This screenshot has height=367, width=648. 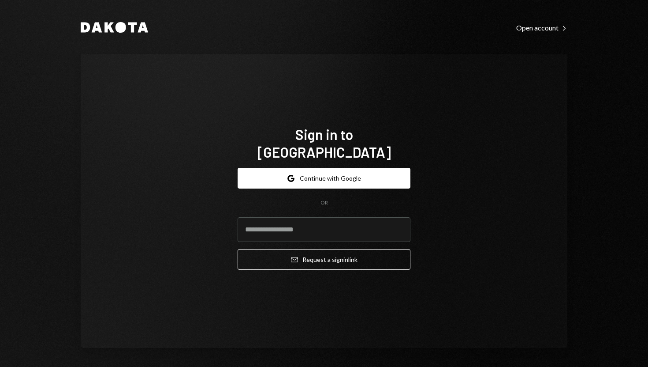 What do you see at coordinates (542, 27) in the screenshot?
I see `a: Open account` at bounding box center [542, 27].